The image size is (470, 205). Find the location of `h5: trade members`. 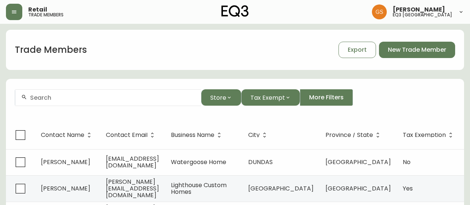

h5: trade members is located at coordinates (46, 15).